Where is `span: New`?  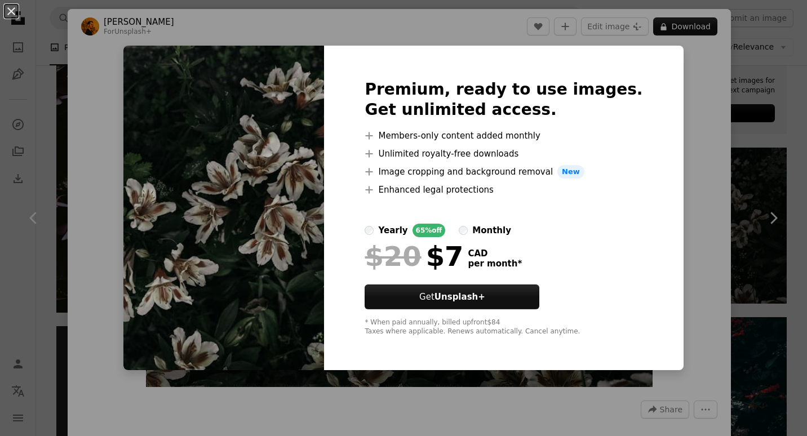 span: New is located at coordinates (571, 172).